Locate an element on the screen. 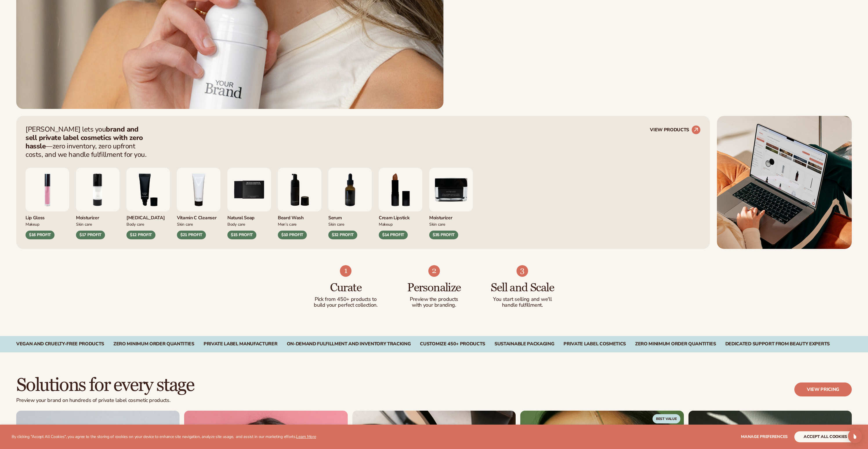 The image size is (868, 449). div: ZERO MINIMUM ORDER QUANTITIES is located at coordinates (675, 344).